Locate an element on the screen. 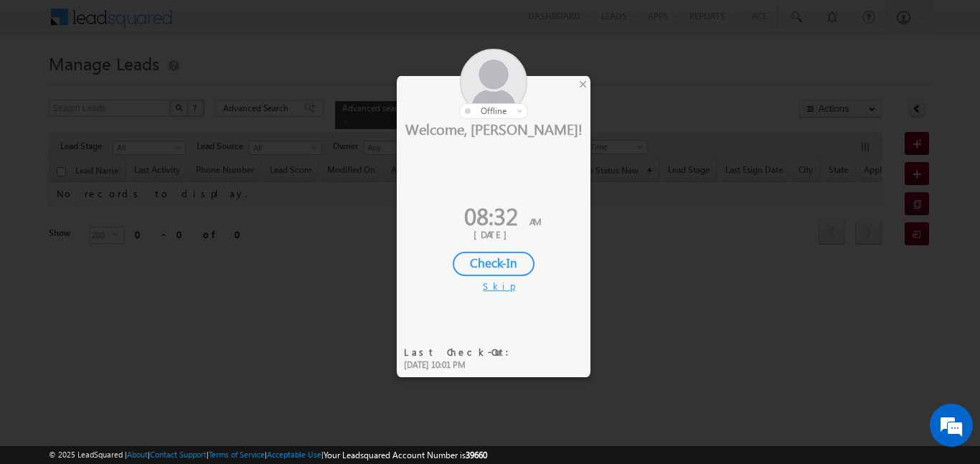 The height and width of the screenshot is (464, 980). a: Terms of Service is located at coordinates (237, 453).